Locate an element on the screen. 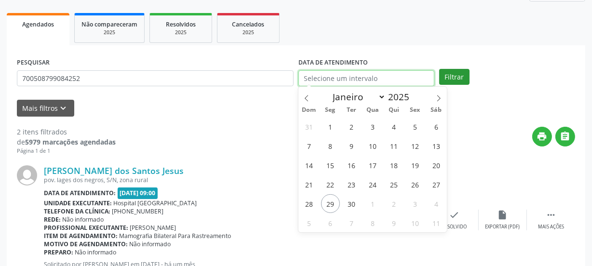 This screenshot has height=266, width=592. input: Year is located at coordinates (401, 97).